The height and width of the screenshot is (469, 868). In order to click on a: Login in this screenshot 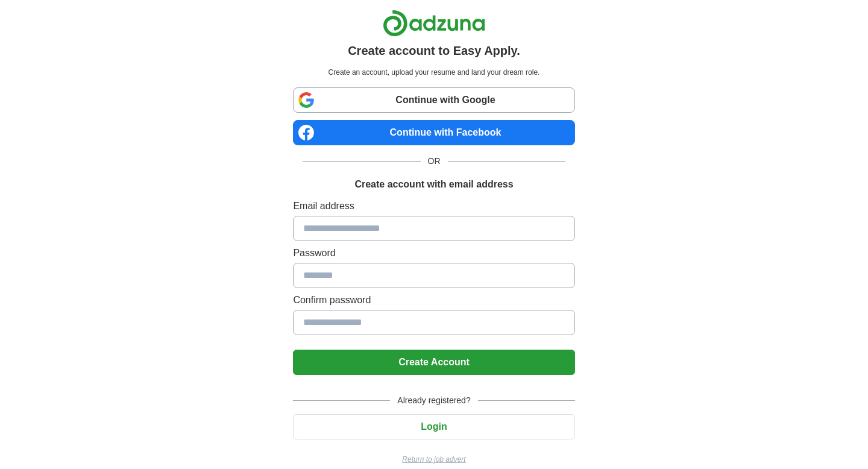, I will do `click(433, 426)`.